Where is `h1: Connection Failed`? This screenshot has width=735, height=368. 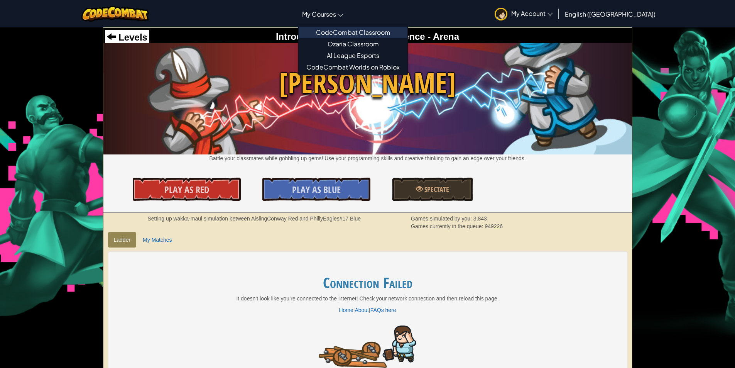
h1: Connection Failed is located at coordinates (368, 283).